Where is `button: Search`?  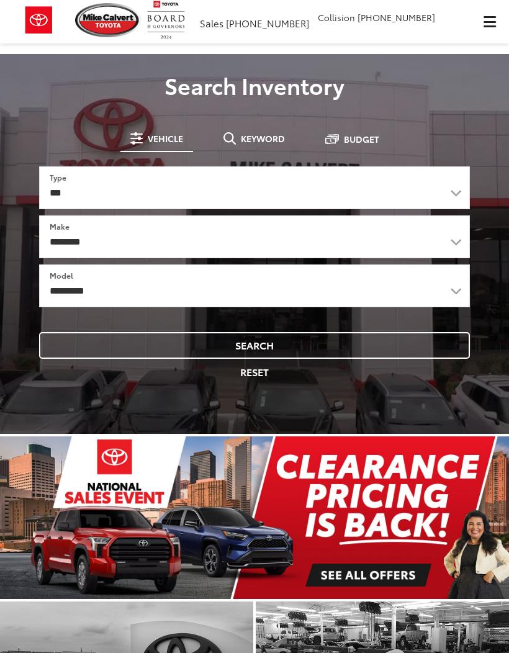
button: Search is located at coordinates (255, 345).